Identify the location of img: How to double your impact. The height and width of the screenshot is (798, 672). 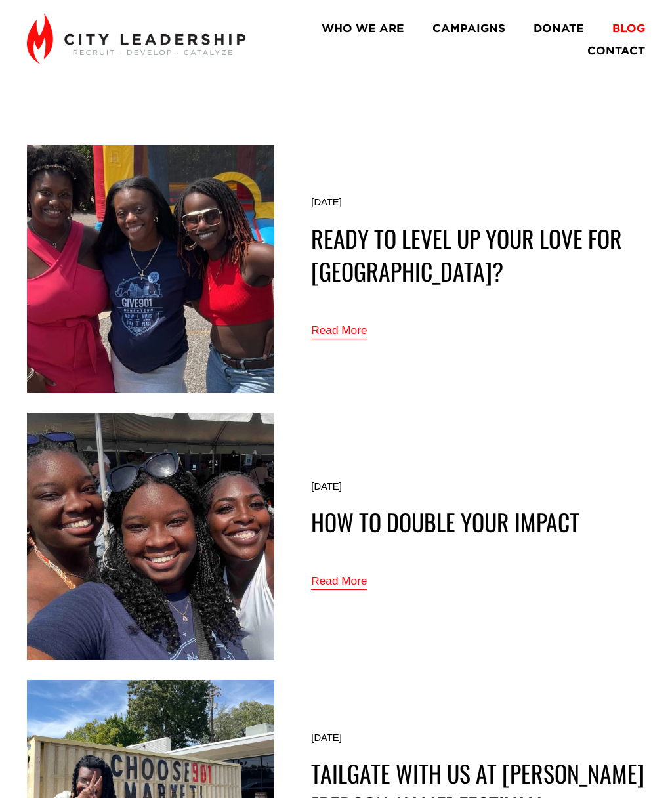
(150, 537).